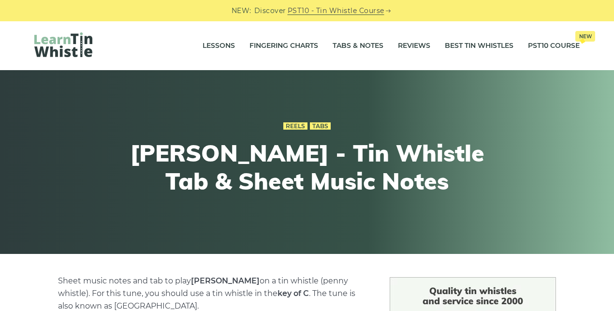 The height and width of the screenshot is (311, 614). What do you see at coordinates (284, 46) in the screenshot?
I see `a: Fingering Charts` at bounding box center [284, 46].